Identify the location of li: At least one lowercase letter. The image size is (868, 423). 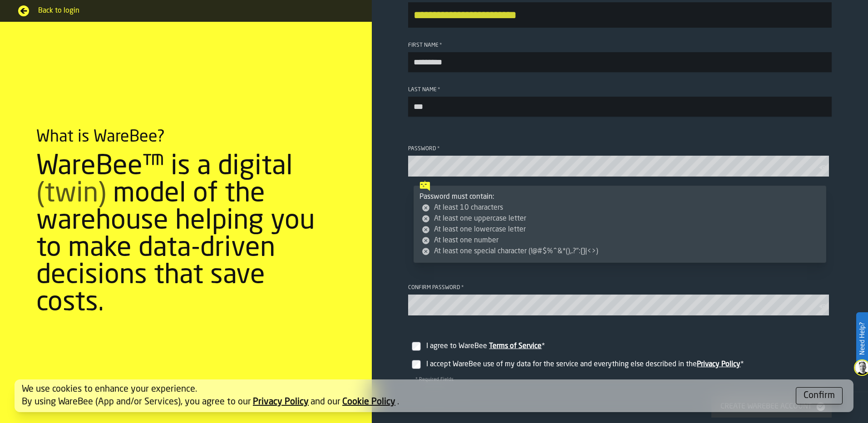
(621, 230).